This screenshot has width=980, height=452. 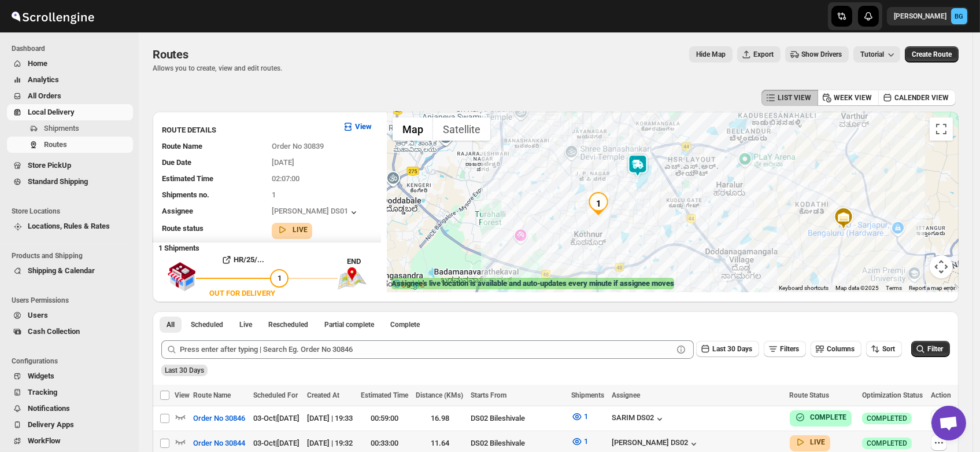 I want to click on button: View, so click(x=357, y=127).